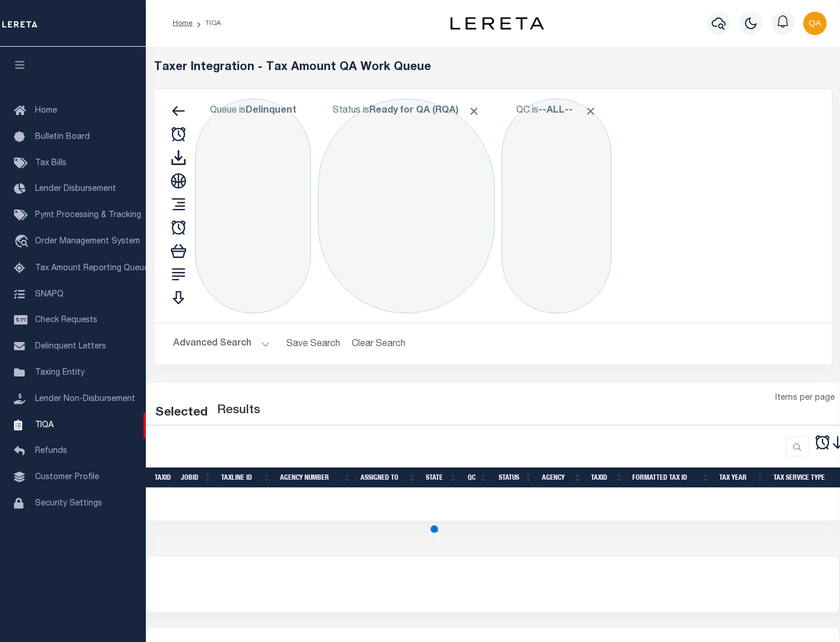  What do you see at coordinates (441, 477) in the screenshot?
I see `th: State` at bounding box center [441, 477].